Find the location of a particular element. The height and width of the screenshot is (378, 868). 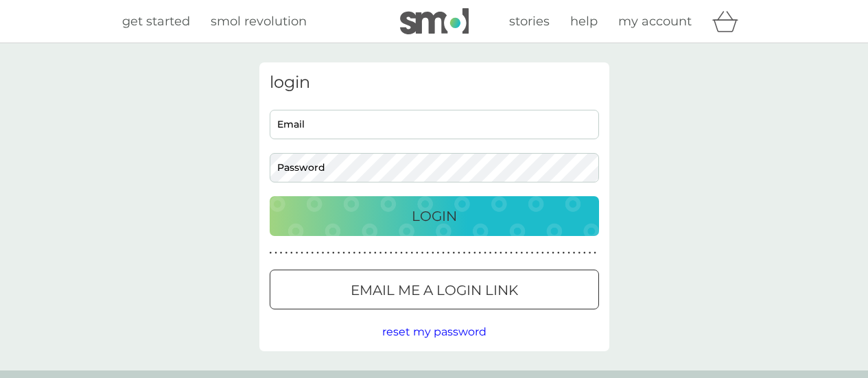

h3: login is located at coordinates (434, 83).